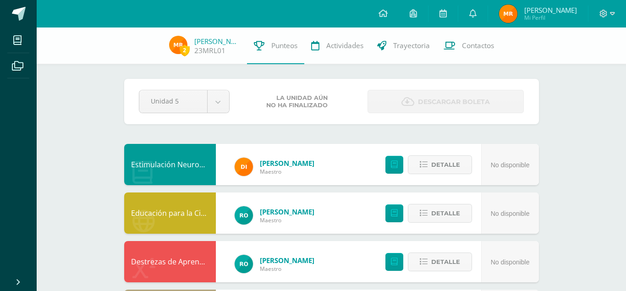  I want to click on span: Punteos, so click(284, 45).